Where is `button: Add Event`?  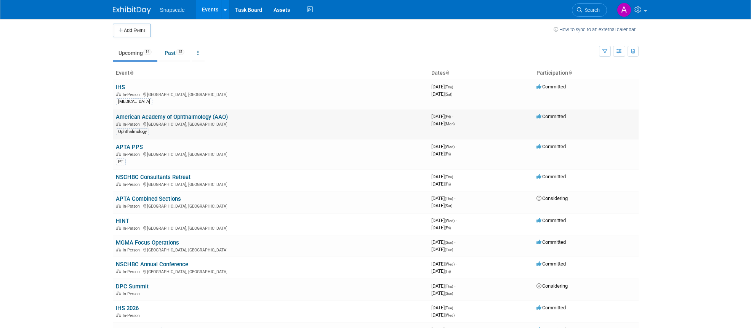
button: Add Event is located at coordinates (132, 30).